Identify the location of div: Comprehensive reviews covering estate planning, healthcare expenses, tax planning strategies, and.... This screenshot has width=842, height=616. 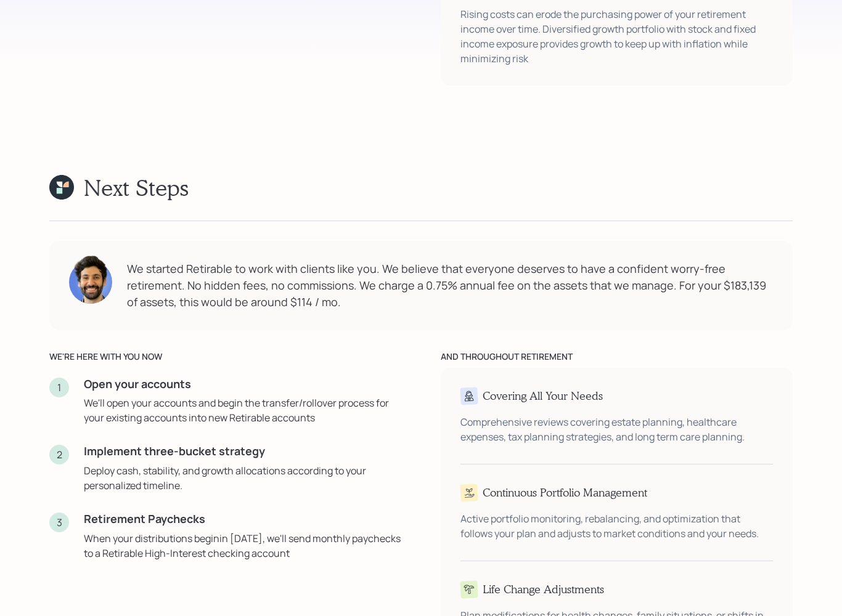
(616, 429).